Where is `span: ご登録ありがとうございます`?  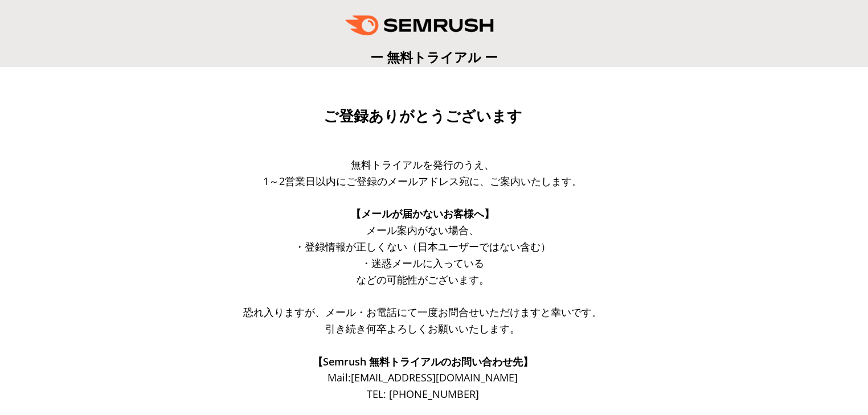
span: ご登録ありがとうございます is located at coordinates (422, 116).